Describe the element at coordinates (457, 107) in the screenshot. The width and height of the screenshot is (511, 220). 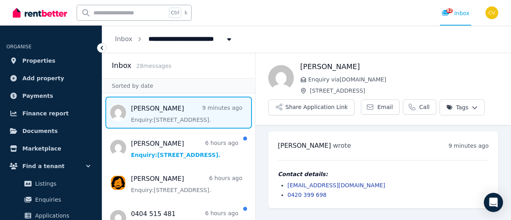
I see `span: Tags` at that location.